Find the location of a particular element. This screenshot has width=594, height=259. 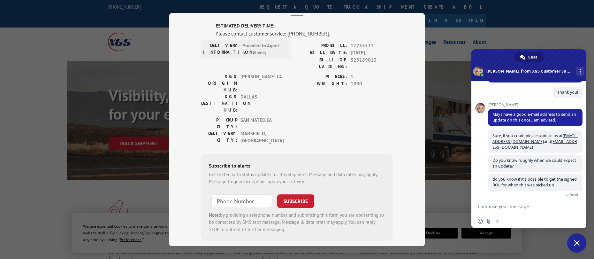

label: DELIVERY CITY: is located at coordinates (219, 137).